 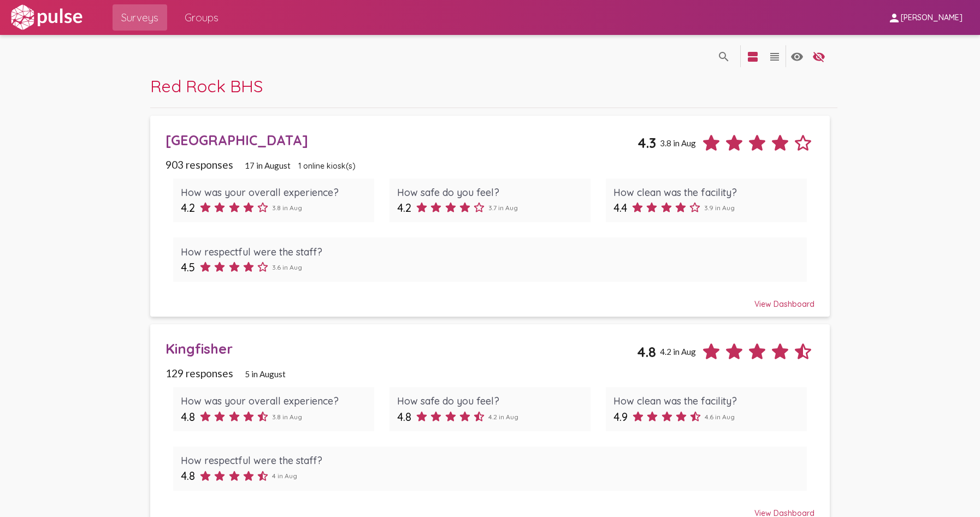 What do you see at coordinates (265, 374) in the screenshot?
I see `span: 5 in August` at bounding box center [265, 374].